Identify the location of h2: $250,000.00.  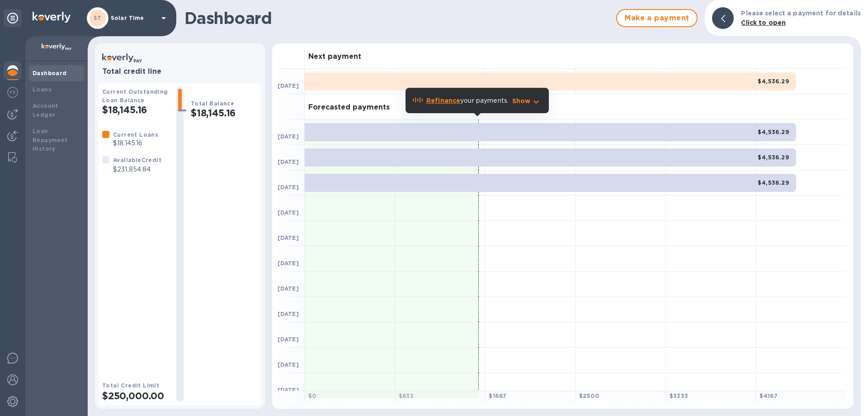
(136, 396).